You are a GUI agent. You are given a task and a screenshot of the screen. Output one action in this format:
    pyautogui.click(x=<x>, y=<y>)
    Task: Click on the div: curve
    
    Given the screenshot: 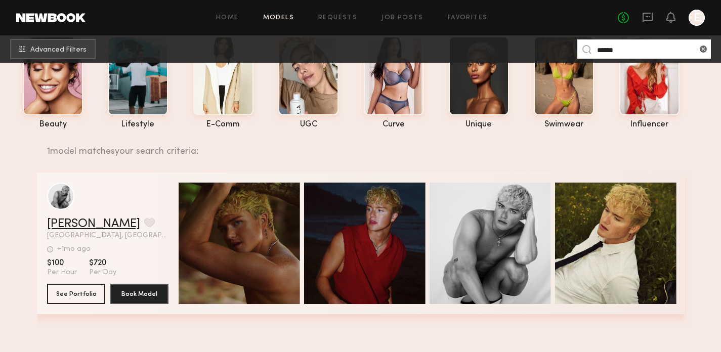 What is the action you would take?
    pyautogui.click(x=394, y=124)
    